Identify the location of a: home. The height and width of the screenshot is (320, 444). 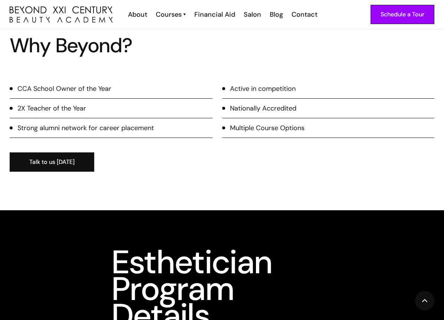
(61, 14).